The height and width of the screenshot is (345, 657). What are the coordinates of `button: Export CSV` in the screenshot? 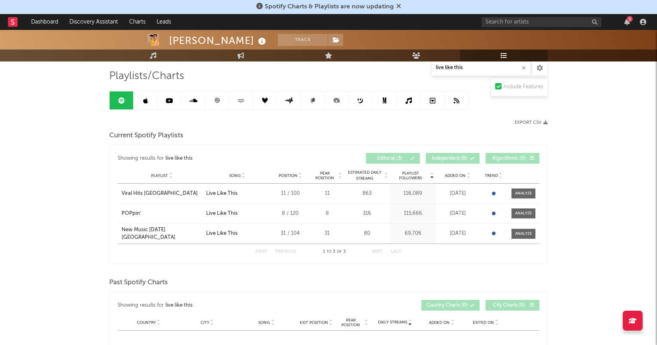 It's located at (531, 122).